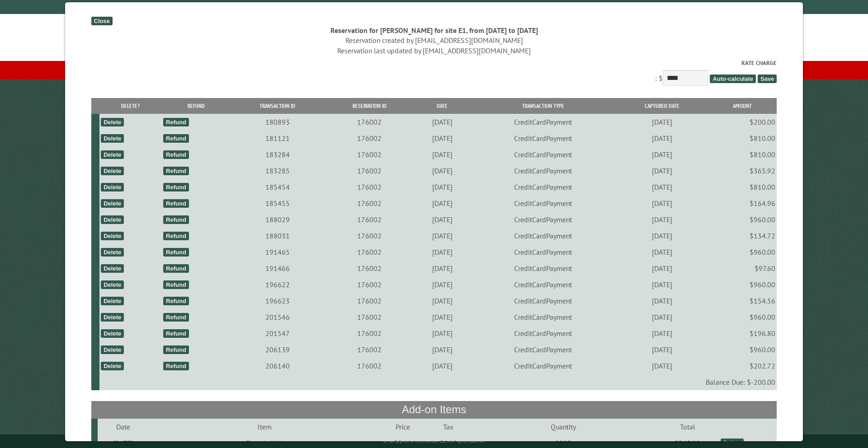  Describe the element at coordinates (743, 171) in the screenshot. I see `td: $365.92` at that location.